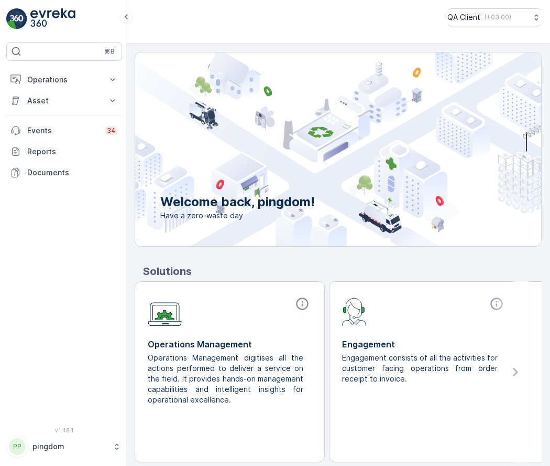  Describe the element at coordinates (17, 446) in the screenshot. I see `div: PP` at that location.